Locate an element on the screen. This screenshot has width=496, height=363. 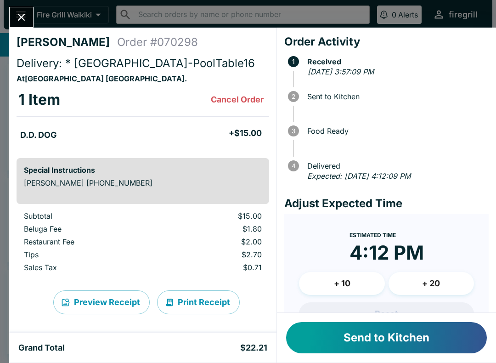
text: 2 is located at coordinates (293, 96).